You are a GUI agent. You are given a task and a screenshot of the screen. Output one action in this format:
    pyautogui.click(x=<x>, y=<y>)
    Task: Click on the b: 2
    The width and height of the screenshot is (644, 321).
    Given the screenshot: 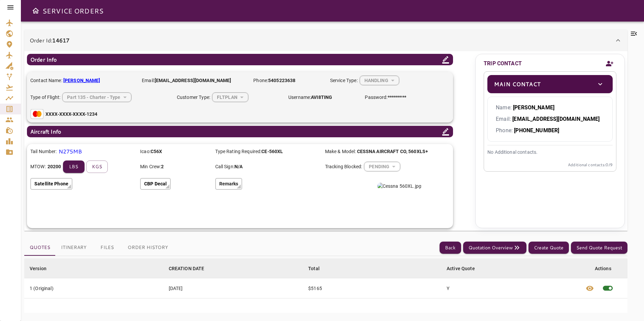 What is the action you would take?
    pyautogui.click(x=162, y=167)
    